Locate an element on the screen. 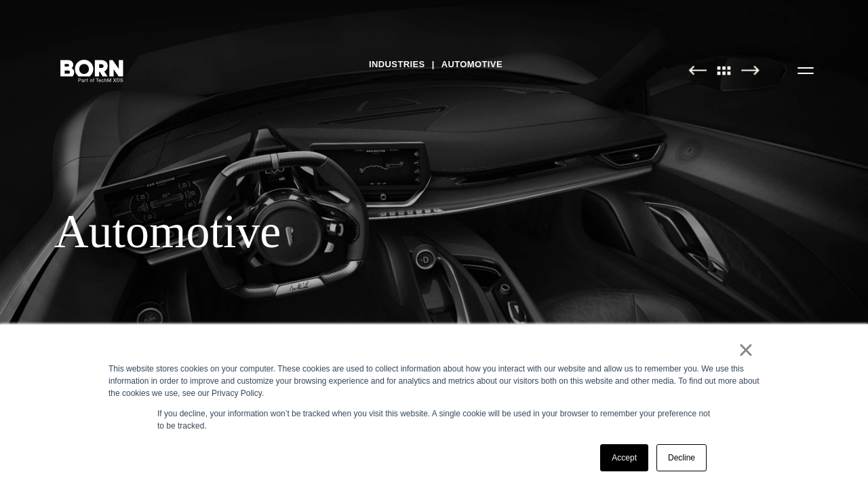 This screenshot has height=489, width=868. button: Open is located at coordinates (805, 70).